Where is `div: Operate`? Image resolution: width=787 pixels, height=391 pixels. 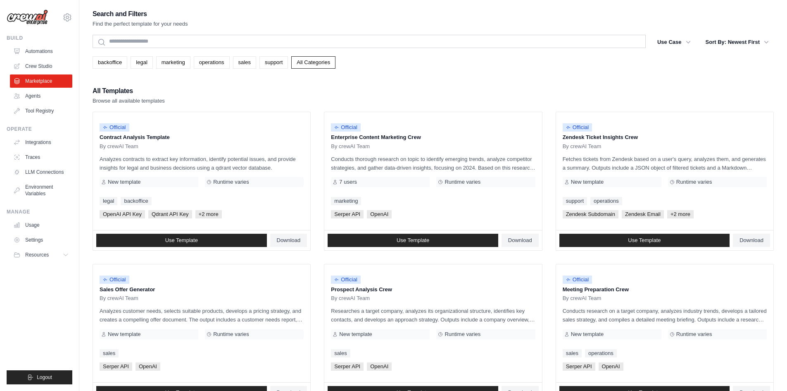 div: Operate is located at coordinates (39, 129).